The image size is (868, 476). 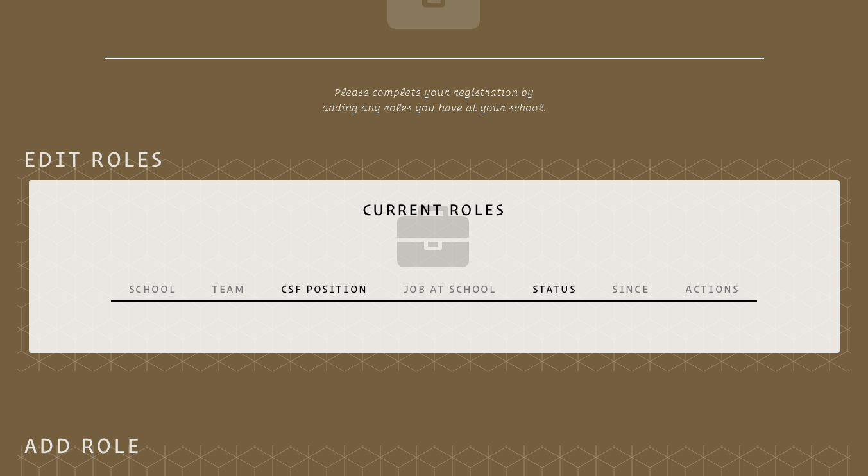 What do you see at coordinates (228, 289) in the screenshot?
I see `p: Team` at bounding box center [228, 289].